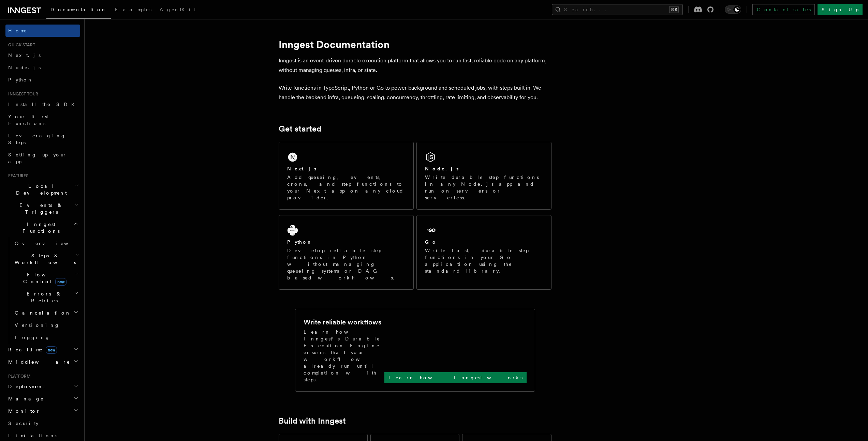 The width and height of the screenshot is (868, 441). What do you see at coordinates (24, 67) in the screenshot?
I see `span: Node.js` at bounding box center [24, 67].